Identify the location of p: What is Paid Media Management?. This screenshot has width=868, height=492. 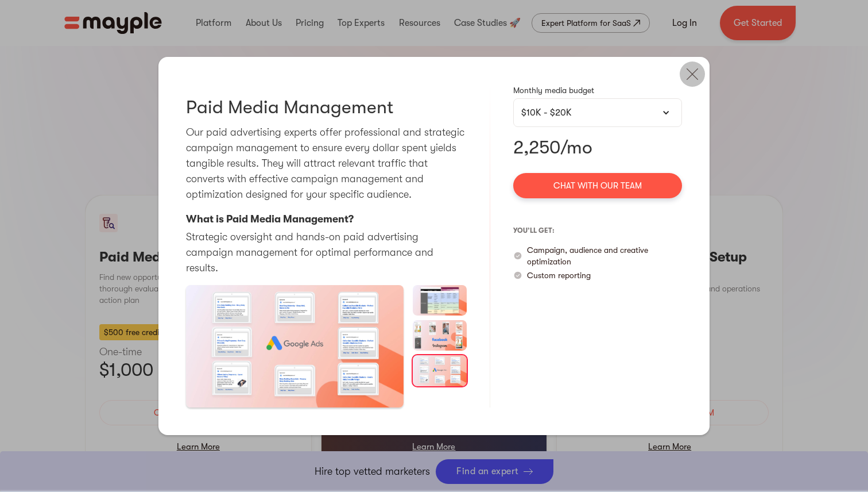
(269, 219).